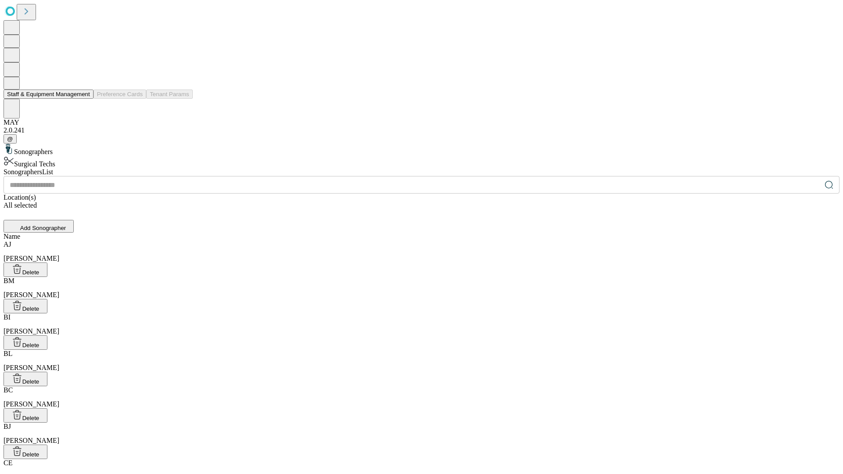 This screenshot has height=474, width=843. I want to click on div: 2.0.241, so click(421, 130).